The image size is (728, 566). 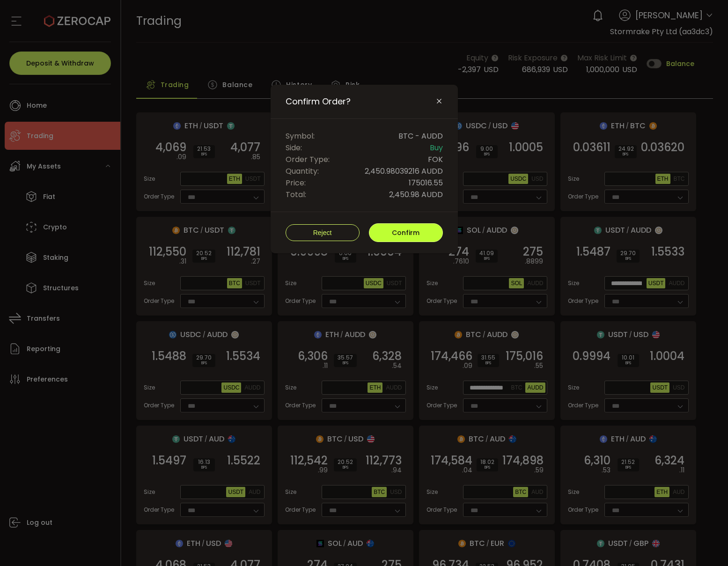 What do you see at coordinates (436, 159) in the screenshot?
I see `span: FOK` at bounding box center [436, 159].